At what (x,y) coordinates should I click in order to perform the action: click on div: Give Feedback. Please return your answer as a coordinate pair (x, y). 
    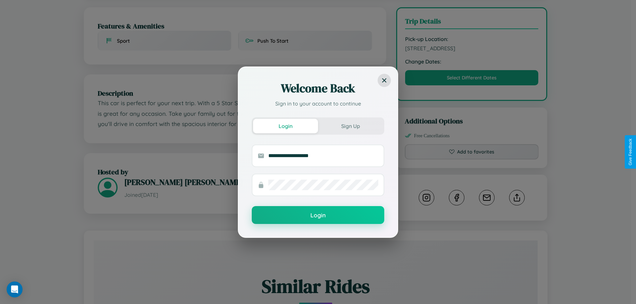
    Looking at the image, I should click on (630, 152).